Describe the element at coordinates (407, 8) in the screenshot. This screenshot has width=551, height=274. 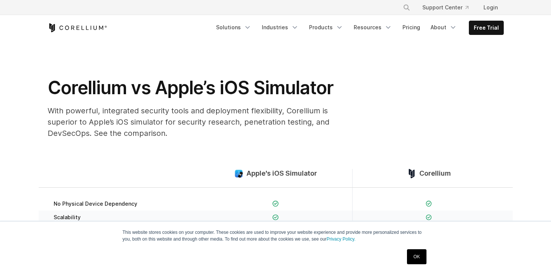
I see `button: Search` at that location.